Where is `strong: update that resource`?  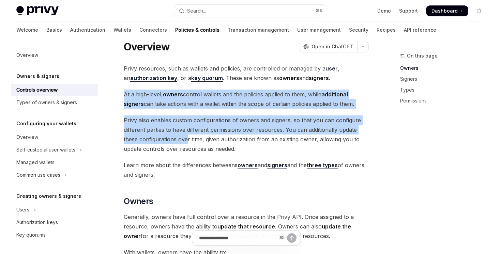
strong: update that resource is located at coordinates (246, 227).